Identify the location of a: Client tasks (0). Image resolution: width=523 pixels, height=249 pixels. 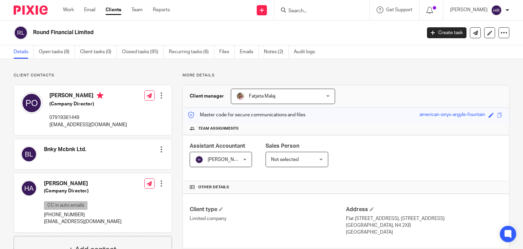
(98, 52).